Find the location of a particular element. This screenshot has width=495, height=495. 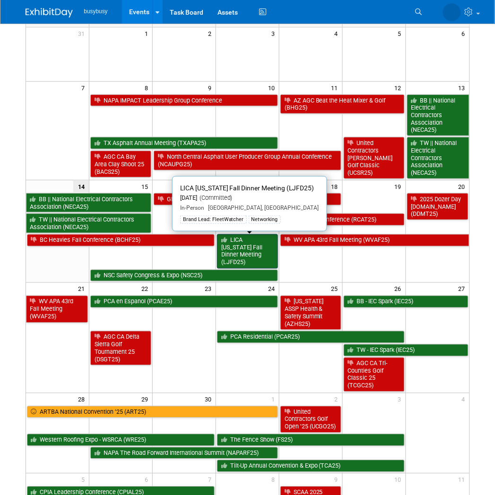

a: Tilt-Up Annual Convention & Expo (TCA25) is located at coordinates (310, 466).